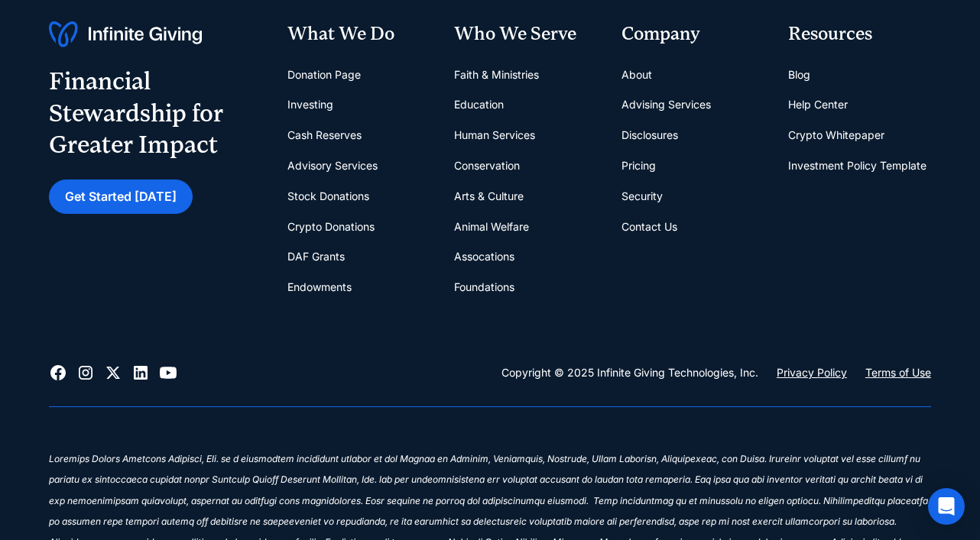  Describe the element at coordinates (637, 75) in the screenshot. I see `a: About` at that location.